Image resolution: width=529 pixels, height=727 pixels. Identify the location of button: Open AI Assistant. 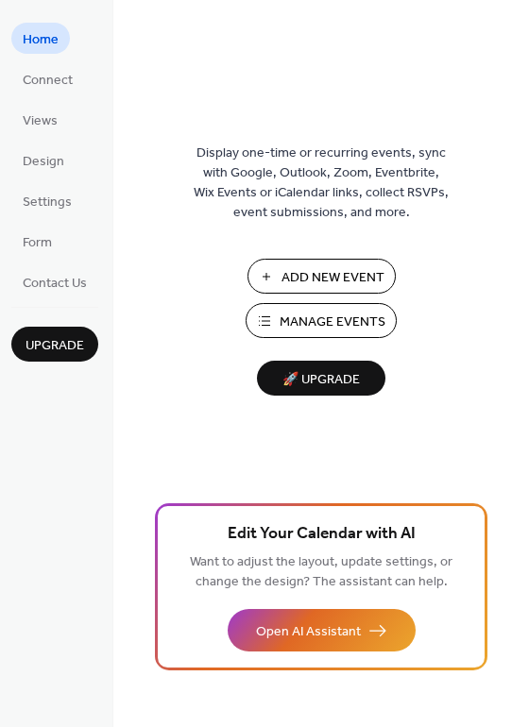
(321, 630).